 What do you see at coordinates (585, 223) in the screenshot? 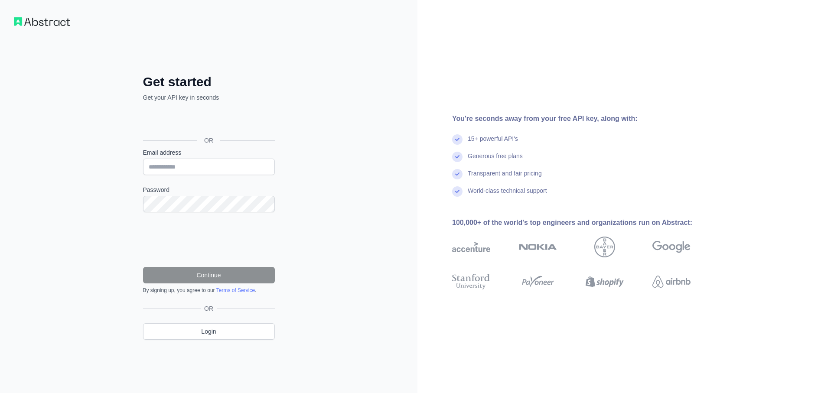
I see `div: 100,000+ of the world's top engineers and organizations run on Abstract:` at bounding box center [585, 223].